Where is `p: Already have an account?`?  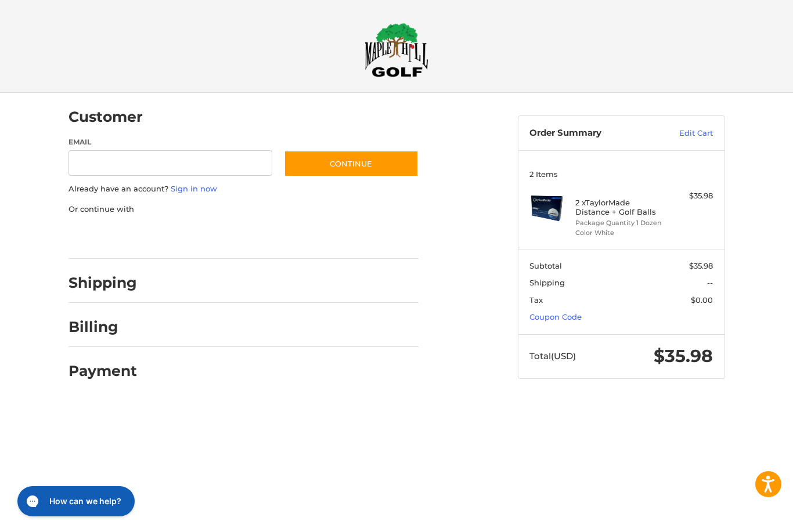 p: Already have an account? is located at coordinates (243, 189).